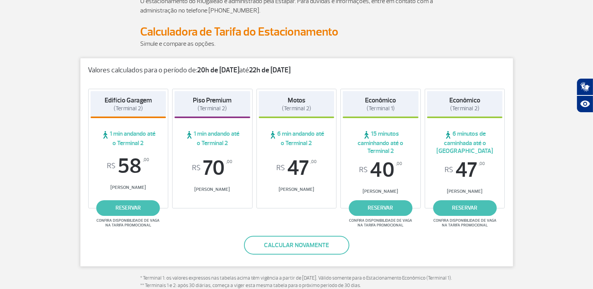 The width and height of the screenshot is (593, 289). Describe the element at coordinates (585, 104) in the screenshot. I see `button: Abrir recursos assistivos.` at that location.